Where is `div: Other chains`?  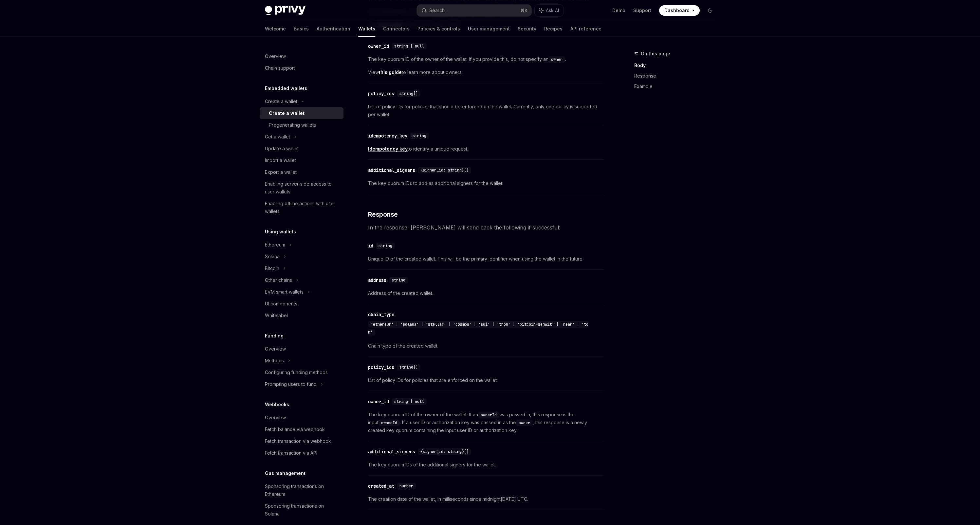
div: Other chains is located at coordinates (278, 280).